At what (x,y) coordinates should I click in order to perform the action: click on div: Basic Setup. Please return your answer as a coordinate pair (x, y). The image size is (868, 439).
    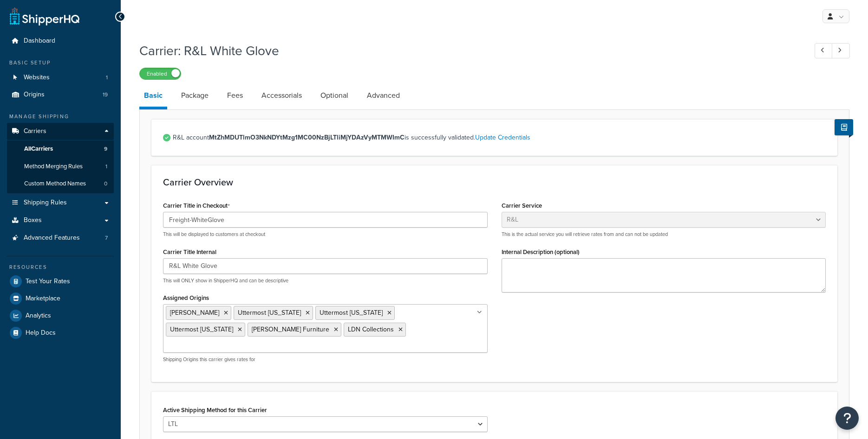
    Looking at the image, I should click on (60, 63).